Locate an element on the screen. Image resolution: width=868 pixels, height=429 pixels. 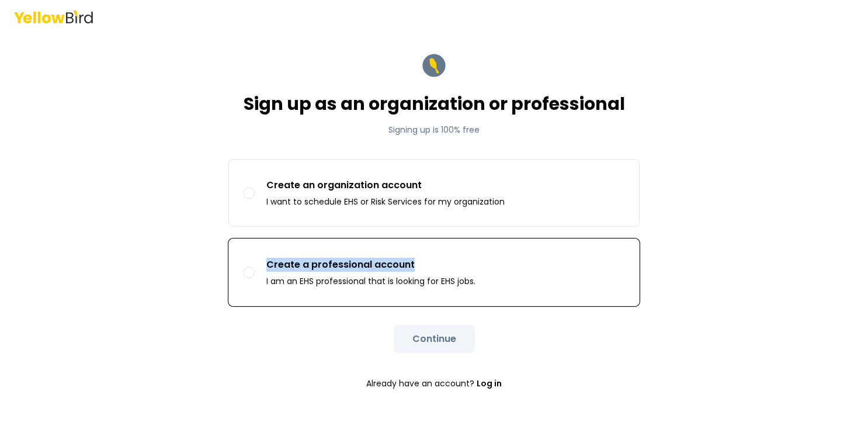
button: Create a professional accountI am an EHS professional that is looking for EHS jobs. is located at coordinates (249, 273).